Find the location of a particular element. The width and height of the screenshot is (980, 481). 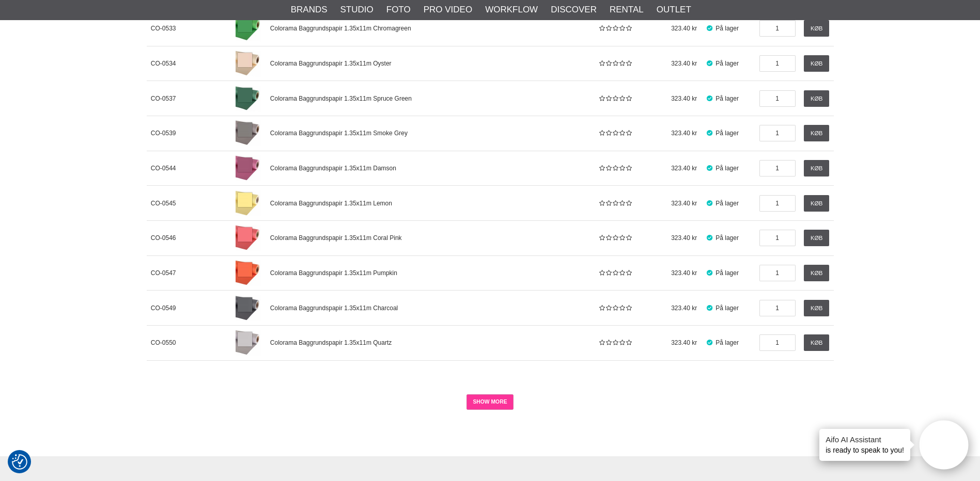

img: Colorama Baggrundspapir 1.35x11m Smoke Grey is located at coordinates (249, 133).